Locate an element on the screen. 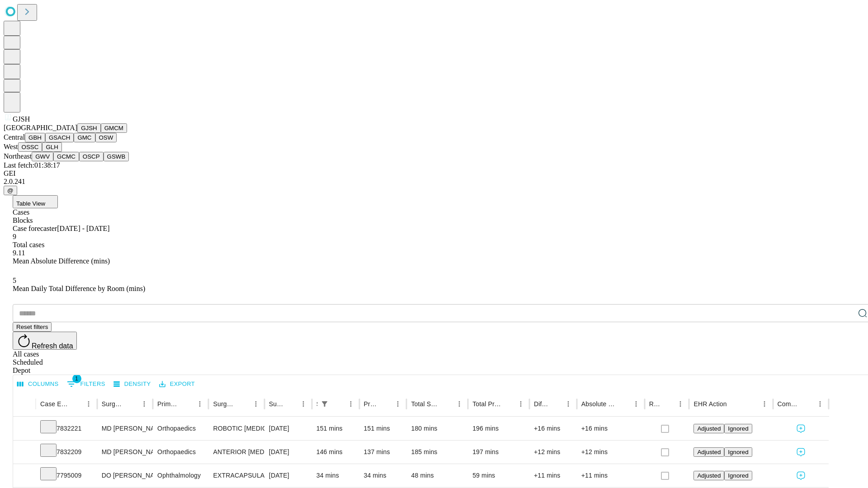  button: Refresh data is located at coordinates (45, 341).